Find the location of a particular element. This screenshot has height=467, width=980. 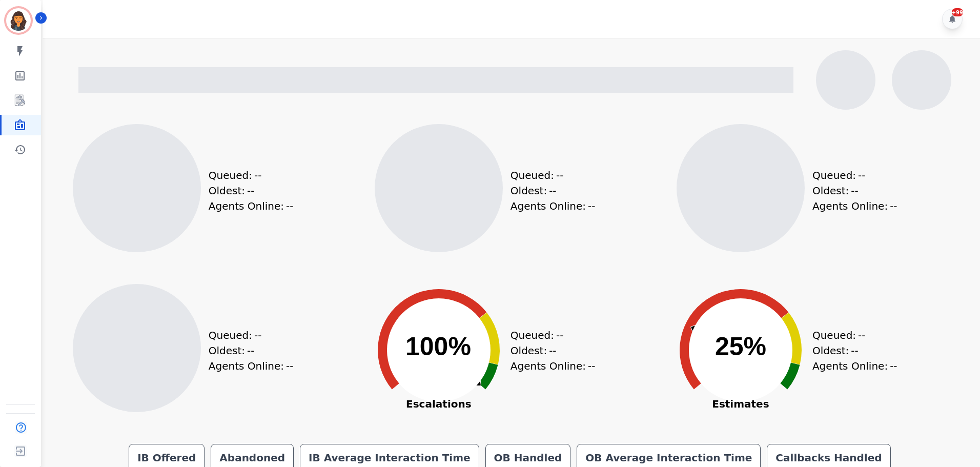

div: OB Handled is located at coordinates (528, 458).